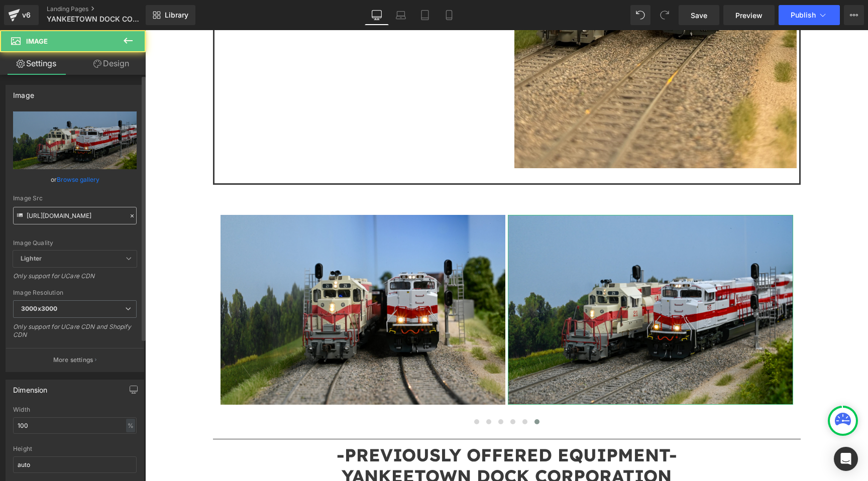  I want to click on b: 3000x3000, so click(40, 308).